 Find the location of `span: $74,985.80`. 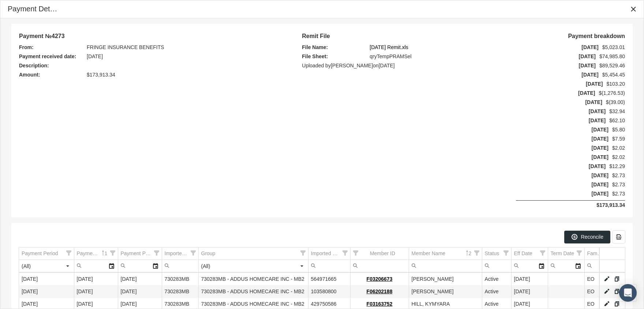

span: $74,985.80 is located at coordinates (613, 56).